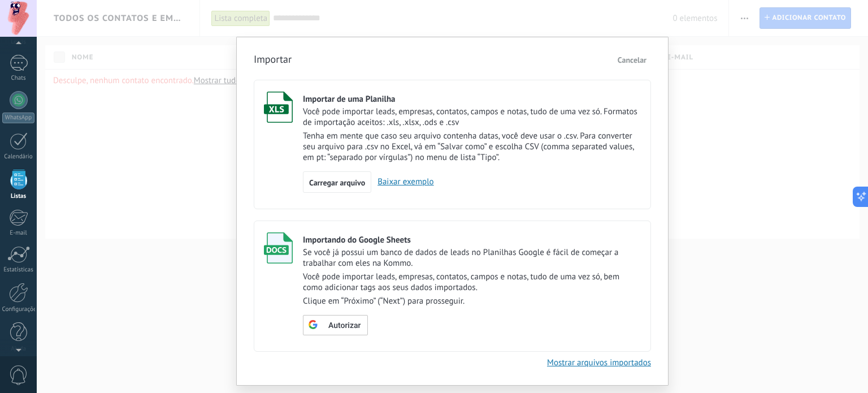  What do you see at coordinates (18, 270) in the screenshot?
I see `div: Estatísticas` at bounding box center [18, 270].